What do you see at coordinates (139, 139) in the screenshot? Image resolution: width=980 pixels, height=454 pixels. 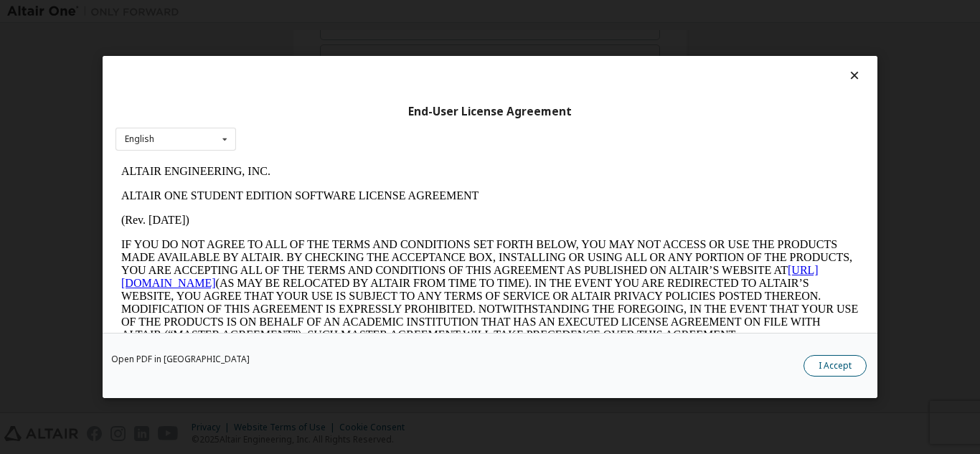 I see `div: English` at bounding box center [139, 139].